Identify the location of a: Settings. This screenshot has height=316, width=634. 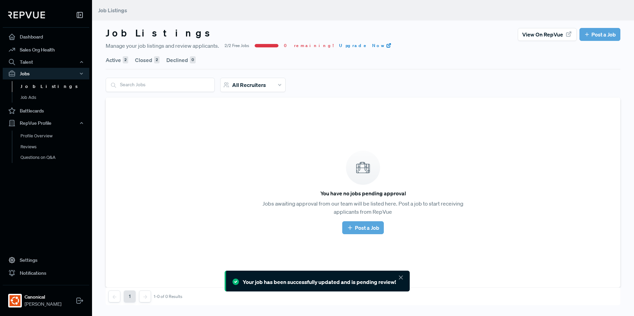
(46, 260).